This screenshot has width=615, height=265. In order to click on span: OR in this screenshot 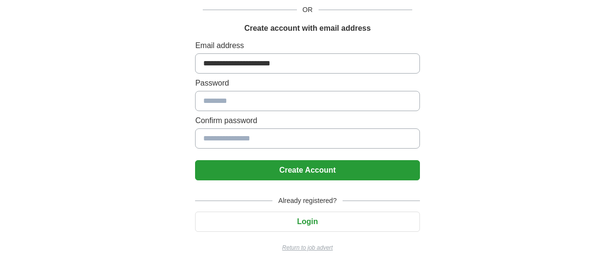, I will do `click(307, 10)`.